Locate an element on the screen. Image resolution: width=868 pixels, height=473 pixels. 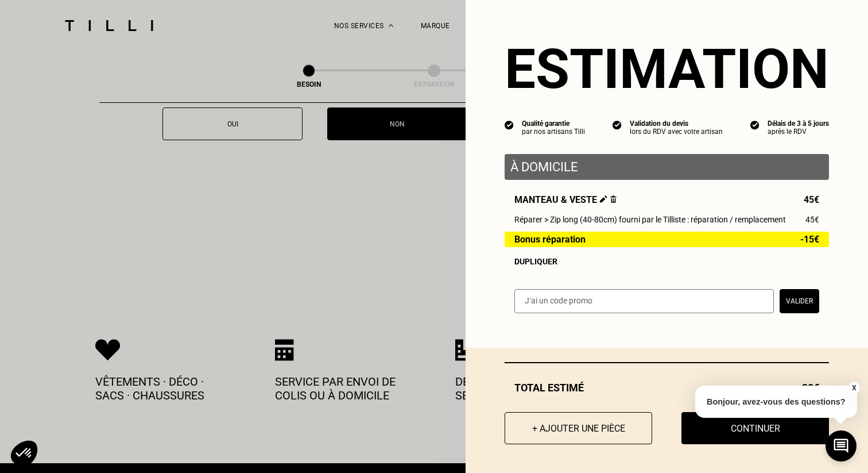
button: + Ajouter une pièce is located at coordinates (578, 428).